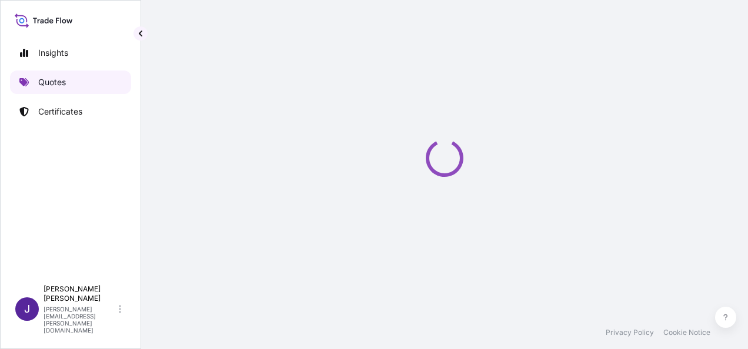 This screenshot has height=349, width=748. Describe the element at coordinates (71, 53) in the screenshot. I see `a: Insights` at that location.